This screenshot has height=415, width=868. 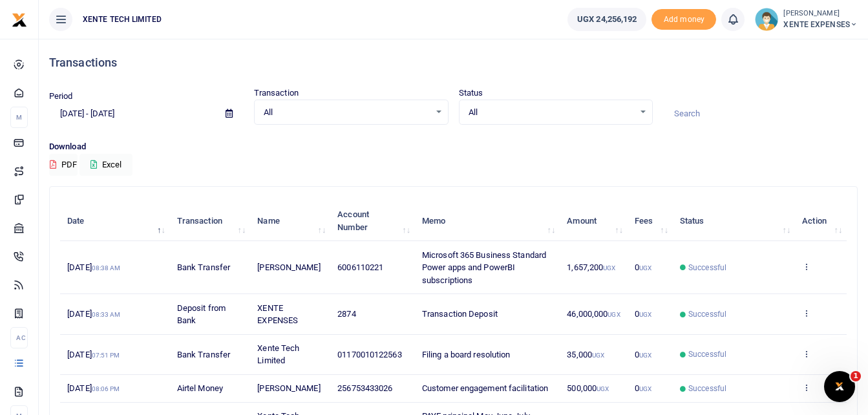 What do you see at coordinates (210, 221) in the screenshot?
I see `th: Transaction: activate to sort column ascending` at bounding box center [210, 221].